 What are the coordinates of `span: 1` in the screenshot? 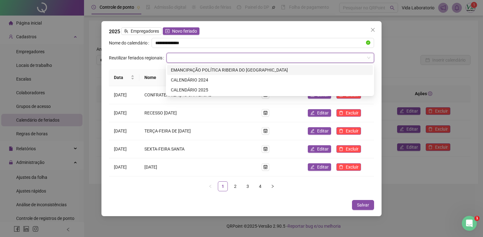 It's located at (477, 218).